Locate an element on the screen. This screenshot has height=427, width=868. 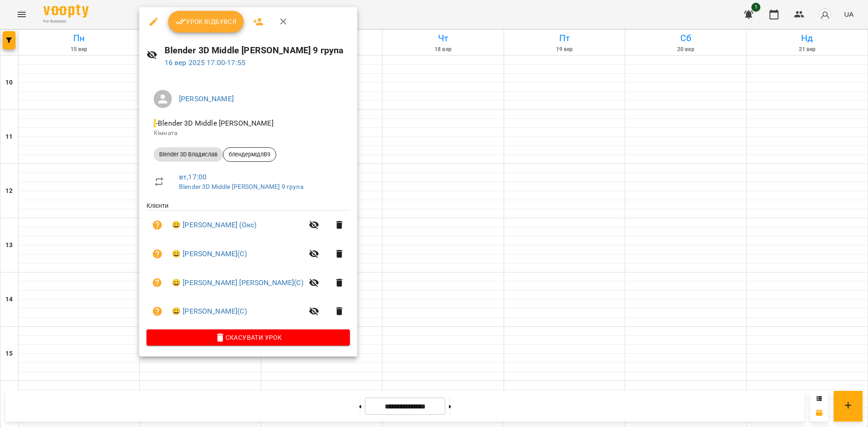
span: блендермідлВ9 is located at coordinates (250, 154).